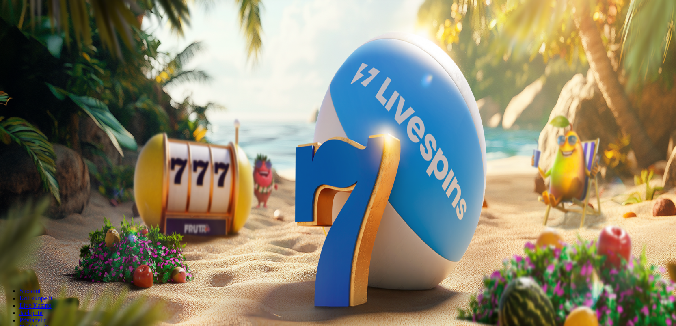 The height and width of the screenshot is (326, 676). Describe the element at coordinates (30, 291) in the screenshot. I see `span: Suositut` at that location.